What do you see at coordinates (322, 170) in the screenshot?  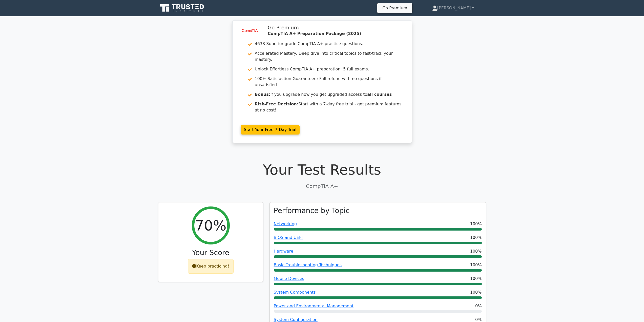 I see `h1: Your Test Results` at bounding box center [322, 170].